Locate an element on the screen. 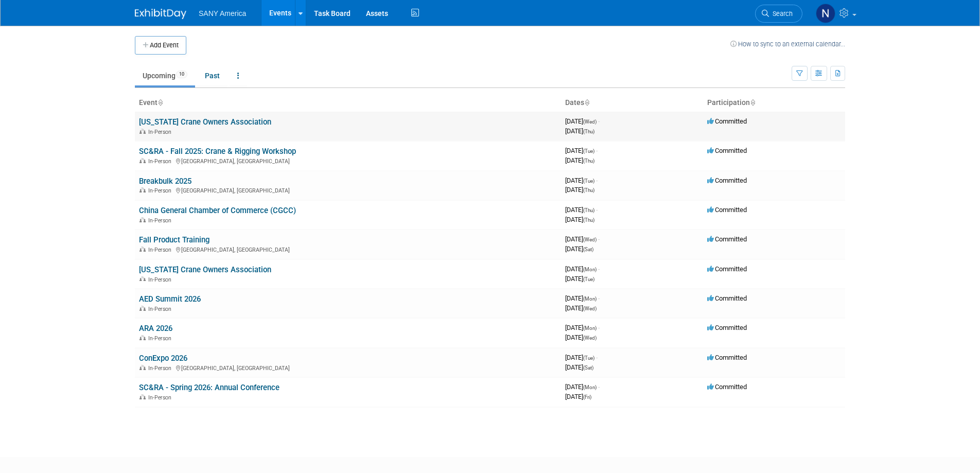 The height and width of the screenshot is (473, 980). a: Past is located at coordinates (212, 76).